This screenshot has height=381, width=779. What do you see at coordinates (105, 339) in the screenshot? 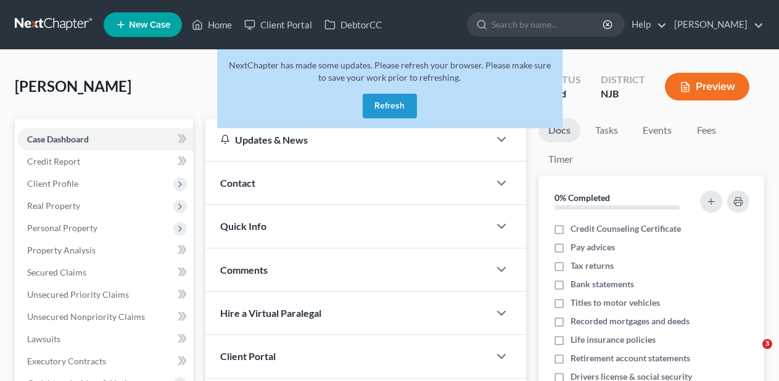
I see `a: Lawsuits` at bounding box center [105, 339].